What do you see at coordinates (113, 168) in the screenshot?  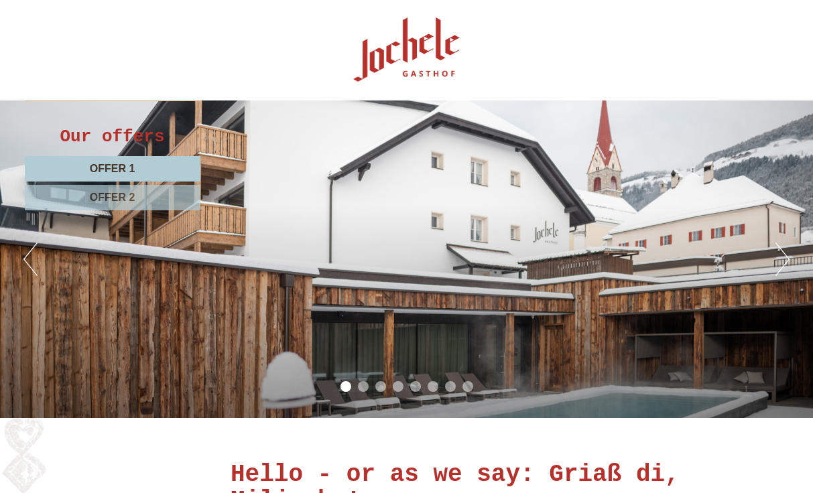 I see `span: Offer 1` at bounding box center [113, 168].